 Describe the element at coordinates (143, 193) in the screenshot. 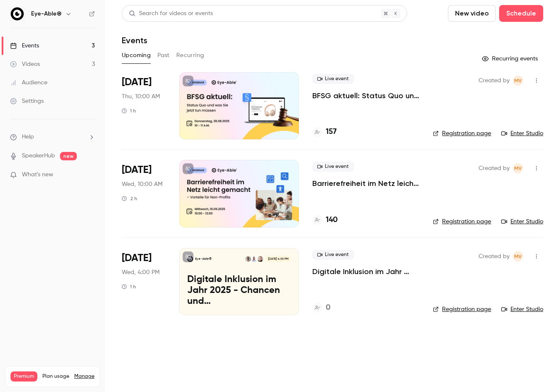

I see `div: Sep 10 Wed, 10:00 AM (Europe/Berlin)` at that location.